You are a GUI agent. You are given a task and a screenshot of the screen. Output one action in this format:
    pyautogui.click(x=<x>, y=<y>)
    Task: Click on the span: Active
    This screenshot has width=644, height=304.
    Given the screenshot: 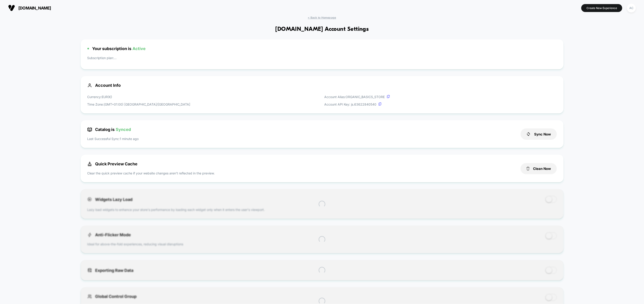 What is the action you would take?
    pyautogui.click(x=139, y=48)
    